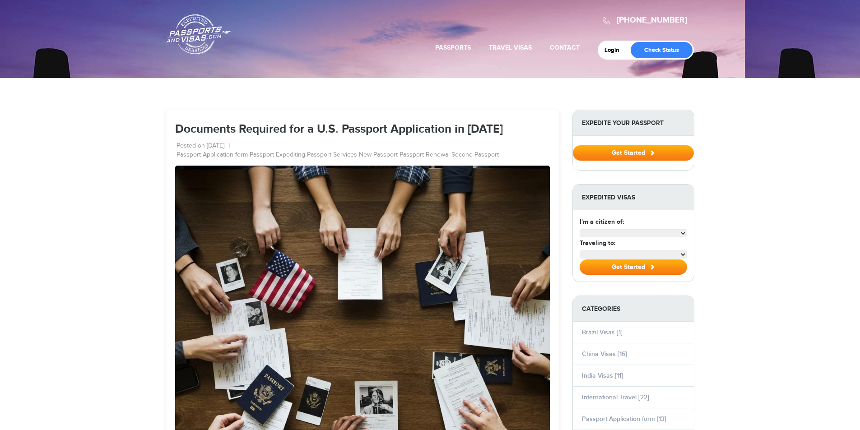  What do you see at coordinates (332, 155) in the screenshot?
I see `a: Passport Services` at bounding box center [332, 155].